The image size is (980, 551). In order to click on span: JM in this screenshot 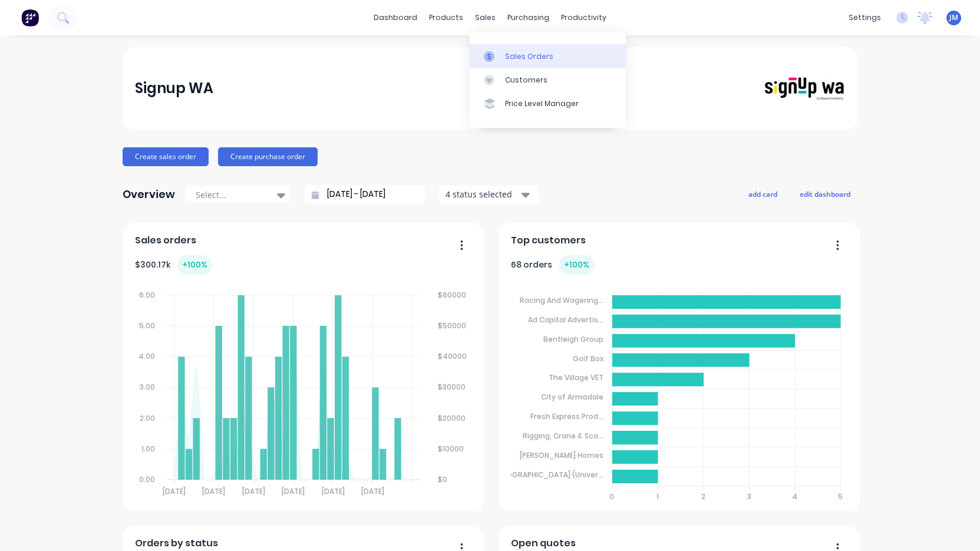, I will do `click(953, 18)`.